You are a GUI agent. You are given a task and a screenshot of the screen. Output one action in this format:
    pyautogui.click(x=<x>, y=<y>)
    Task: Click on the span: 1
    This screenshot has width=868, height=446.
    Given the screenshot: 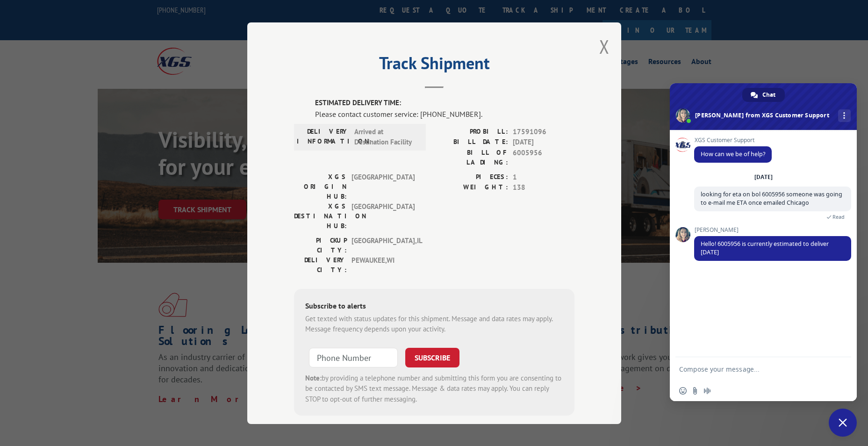 What is the action you would take?
    pyautogui.click(x=543, y=177)
    